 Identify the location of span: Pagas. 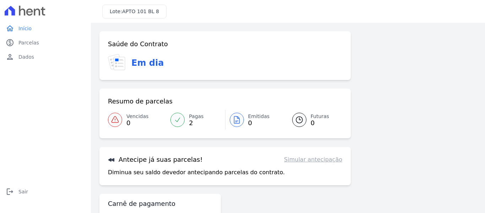
(196, 116).